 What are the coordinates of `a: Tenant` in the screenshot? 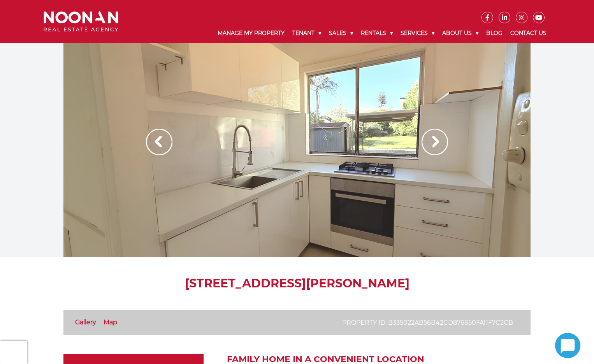 It's located at (307, 33).